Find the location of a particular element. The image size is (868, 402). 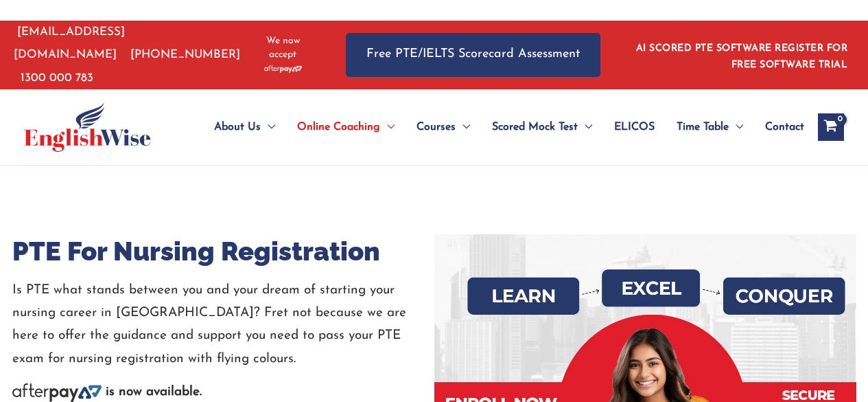

p: Is PTE what stands between you and your dream of starting your nursing career in [GEOGRAPHIC_DATA... is located at coordinates (223, 324).